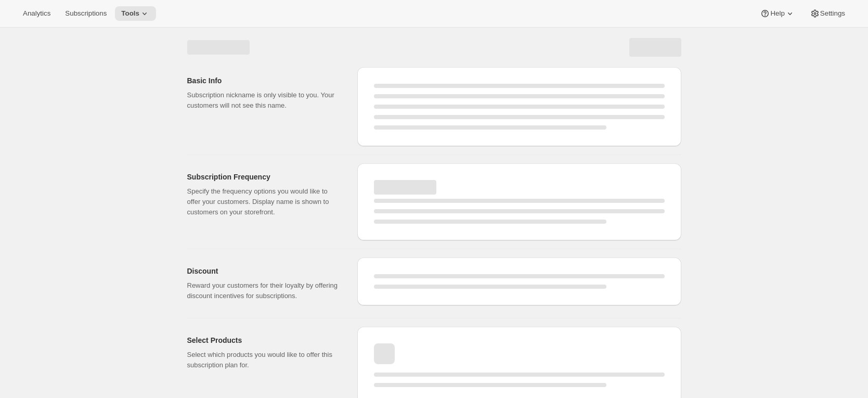 The width and height of the screenshot is (868, 398). I want to click on h2: Discount, so click(264, 271).